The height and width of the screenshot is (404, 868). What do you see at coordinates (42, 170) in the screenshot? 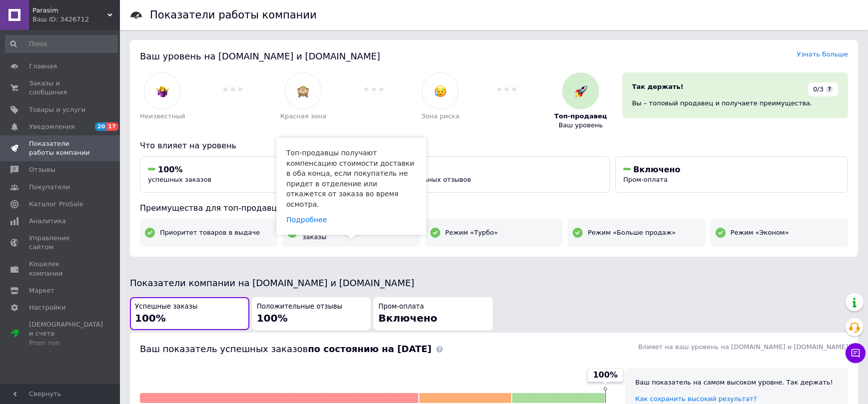
I see `span: Отзывы` at bounding box center [42, 170].